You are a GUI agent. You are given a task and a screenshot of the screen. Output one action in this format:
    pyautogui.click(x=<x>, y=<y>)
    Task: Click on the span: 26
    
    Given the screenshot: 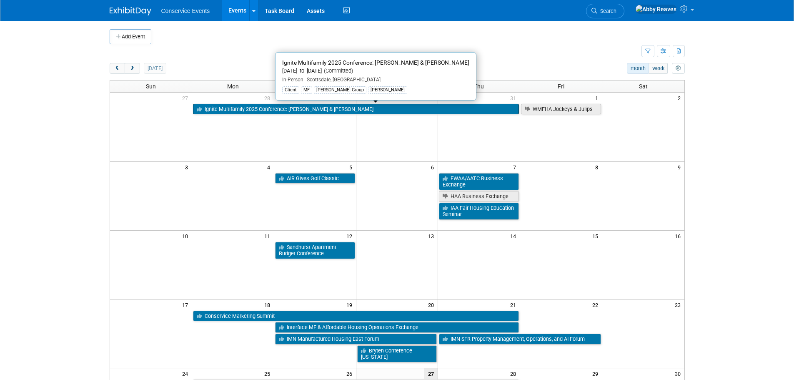 What is the action you would take?
    pyautogui.click(x=351, y=373)
    